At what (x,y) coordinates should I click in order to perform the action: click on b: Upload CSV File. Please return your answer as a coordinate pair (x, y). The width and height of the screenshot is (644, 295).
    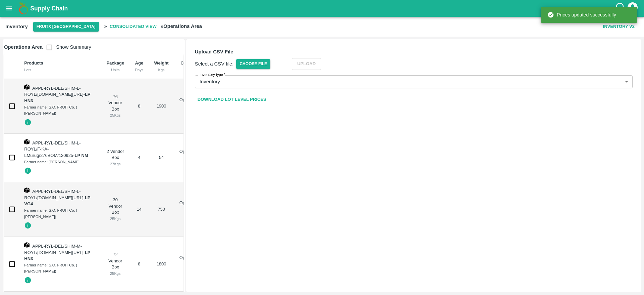
    Looking at the image, I should click on (214, 51).